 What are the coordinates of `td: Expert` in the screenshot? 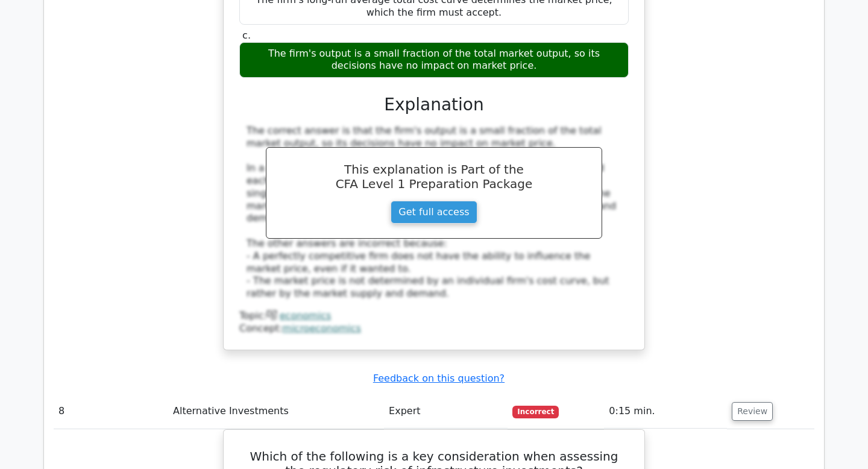 It's located at (445, 411).